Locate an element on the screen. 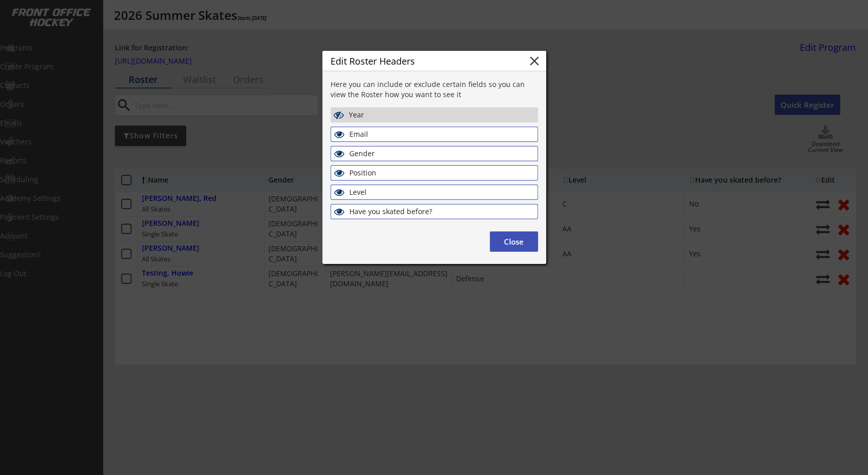 This screenshot has width=868, height=475. button: close is located at coordinates (534, 61).